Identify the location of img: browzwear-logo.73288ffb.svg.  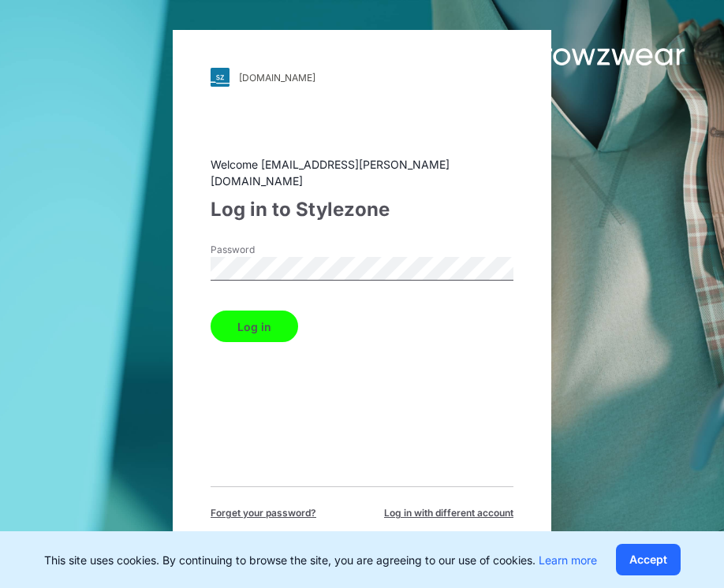
(586, 54).